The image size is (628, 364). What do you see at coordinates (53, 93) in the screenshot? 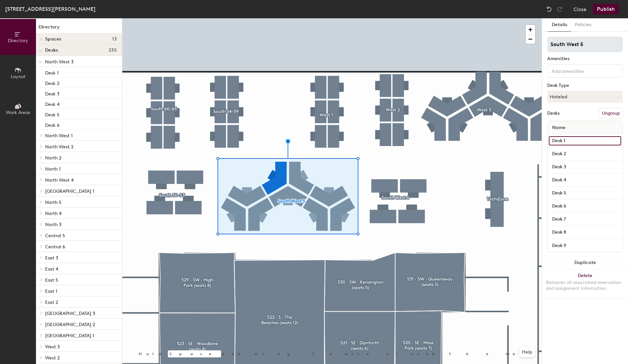
I see `p: Desk 3` at bounding box center [53, 93].